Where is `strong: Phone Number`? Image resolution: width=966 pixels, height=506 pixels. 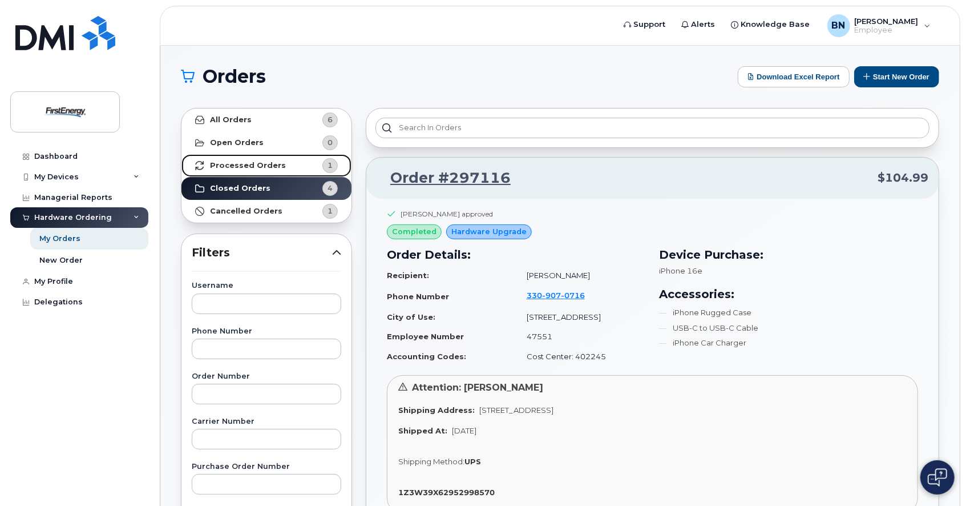
strong: Phone Number is located at coordinates (418, 296).